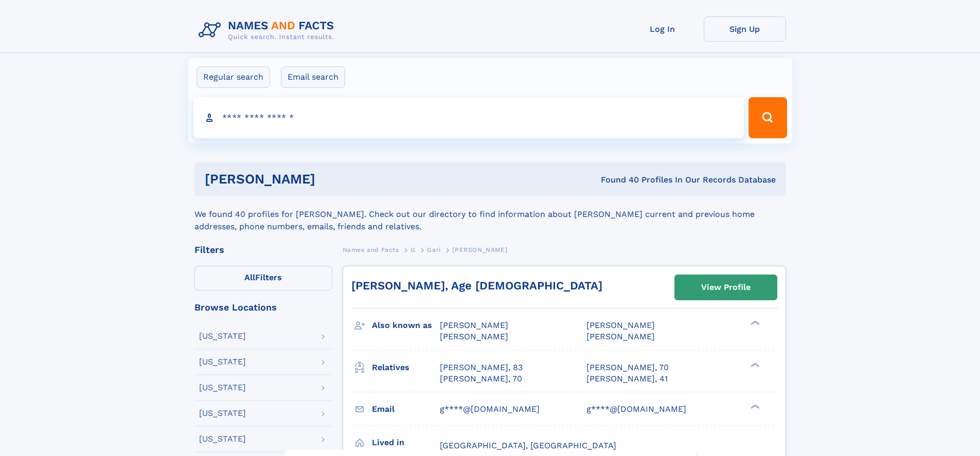 This screenshot has width=980, height=456. I want to click on a: Names and Facts, so click(371, 249).